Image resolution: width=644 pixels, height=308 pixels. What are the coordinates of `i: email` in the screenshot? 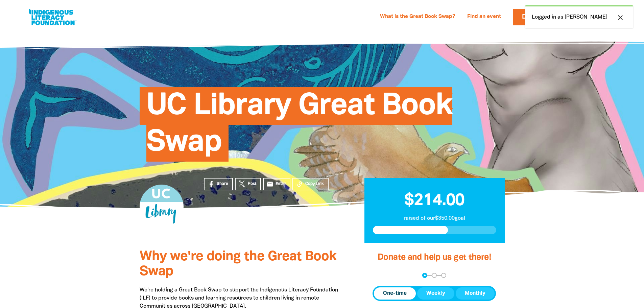 It's located at (270, 184).